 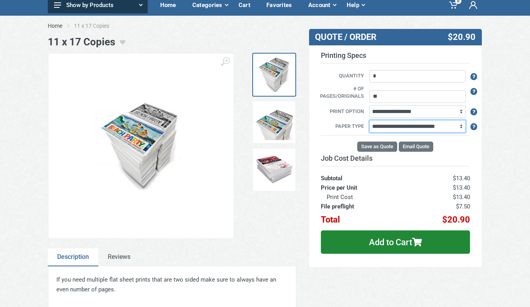 What do you see at coordinates (98, 26) in the screenshot?
I see `li: 11 x 17 Copies` at bounding box center [98, 26].